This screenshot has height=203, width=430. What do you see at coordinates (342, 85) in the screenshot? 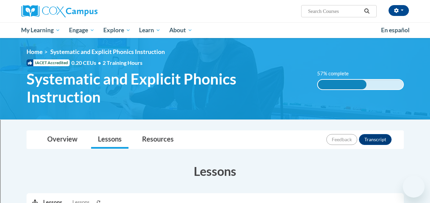
I see `div: 57% complete` at bounding box center [342, 85].